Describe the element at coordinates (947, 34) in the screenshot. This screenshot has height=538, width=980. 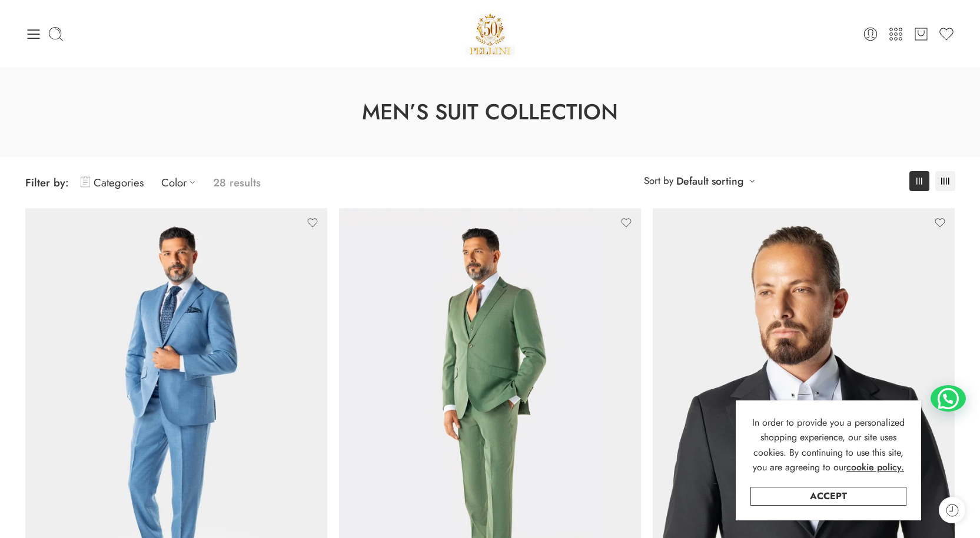
I see `a: Wishlist` at that location.